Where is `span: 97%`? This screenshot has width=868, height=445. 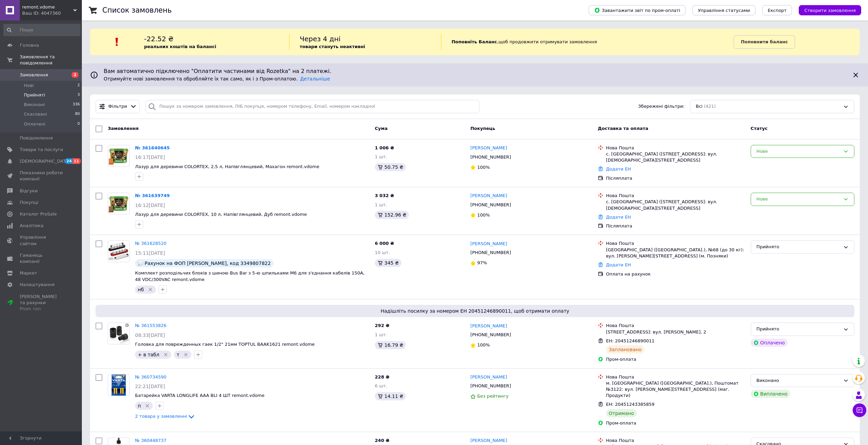 span: 97% is located at coordinates (482, 263).